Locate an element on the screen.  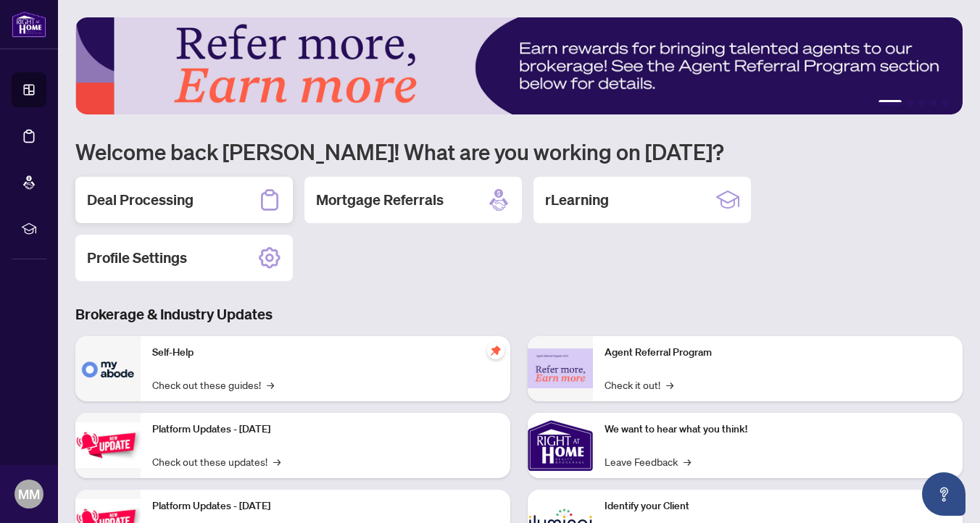
button: 4 is located at coordinates (933, 103).